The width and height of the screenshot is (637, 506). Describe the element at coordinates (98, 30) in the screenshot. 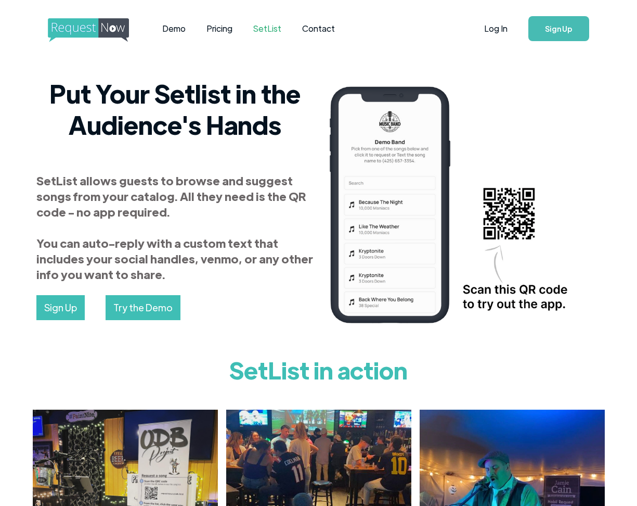

I see `img: requestnow logo` at that location.